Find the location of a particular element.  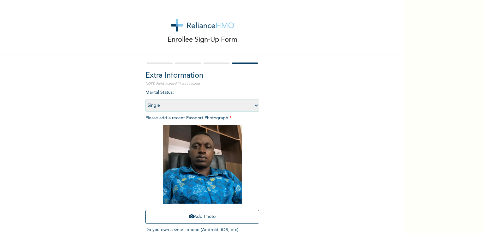

span: Please add a recent Passport Photograph is located at coordinates (202, 171).